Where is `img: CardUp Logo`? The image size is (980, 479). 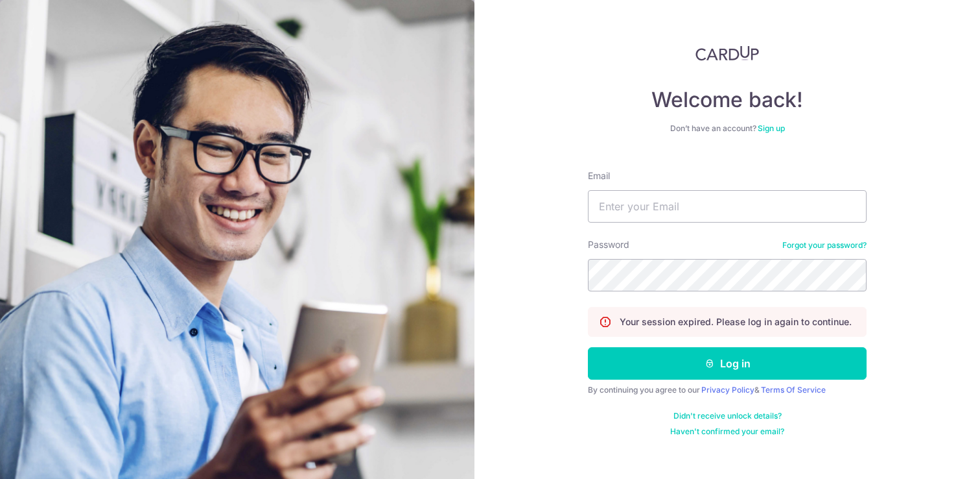 img: CardUp Logo is located at coordinates (727, 53).